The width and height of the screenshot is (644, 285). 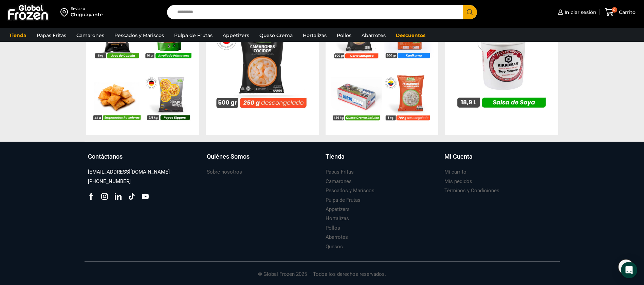 I want to click on h3: Mi Cuenta, so click(x=458, y=156).